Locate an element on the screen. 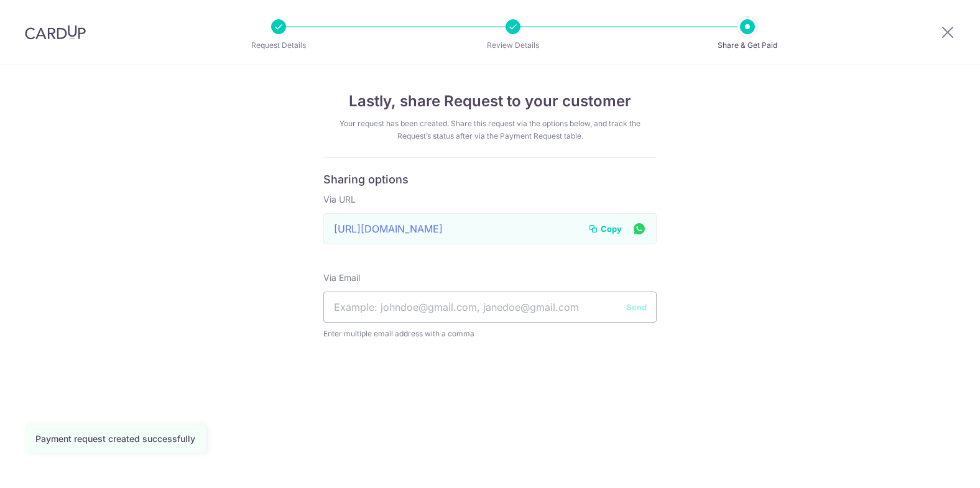 The height and width of the screenshot is (488, 980). button: Send is located at coordinates (637, 307).